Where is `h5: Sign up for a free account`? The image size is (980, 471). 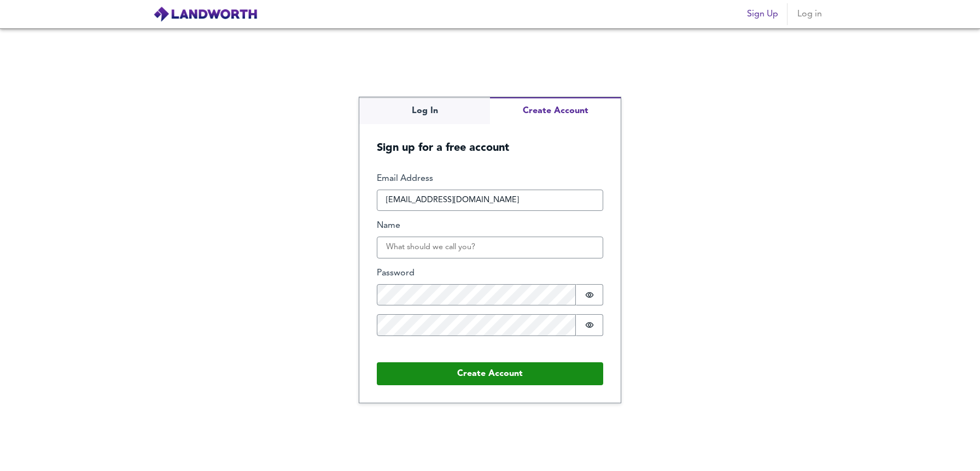
h5: Sign up for a free account is located at coordinates (490, 139).